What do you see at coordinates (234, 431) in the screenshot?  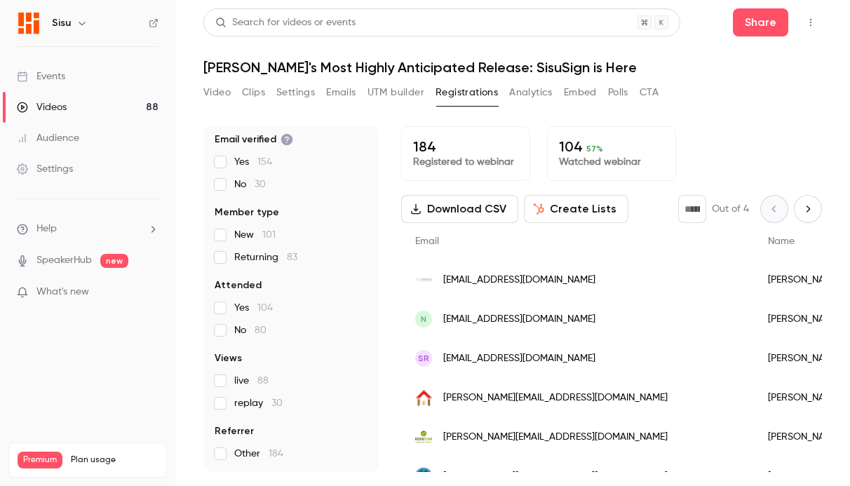 I see `span: Referrer` at bounding box center [234, 431].